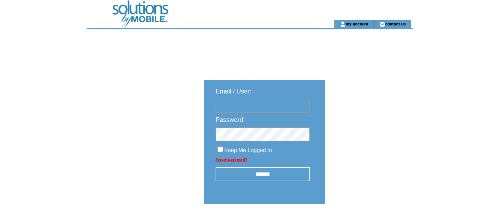  I want to click on a: contact us, so click(396, 23).